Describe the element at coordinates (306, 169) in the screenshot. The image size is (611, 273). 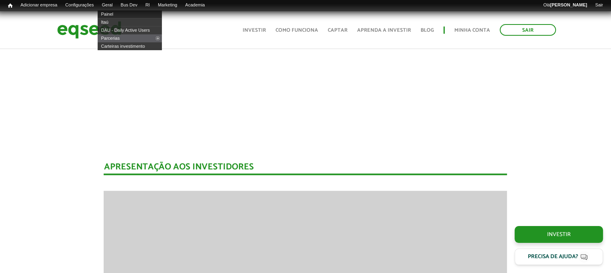
I see `div: Apresentação aos investidores` at that location.